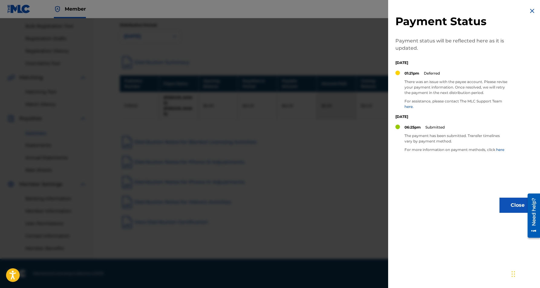 The image size is (540, 288). I want to click on span: Member, so click(75, 9).